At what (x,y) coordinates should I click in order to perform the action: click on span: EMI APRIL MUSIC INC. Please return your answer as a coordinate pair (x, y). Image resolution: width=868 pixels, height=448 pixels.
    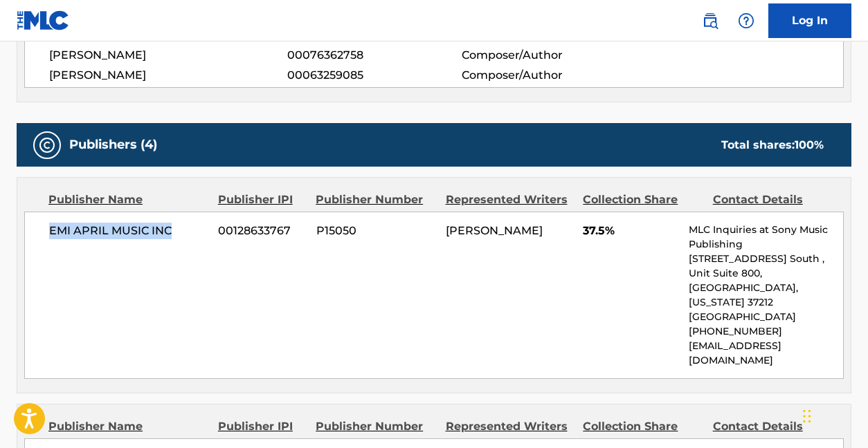
    Looking at the image, I should click on (128, 231).